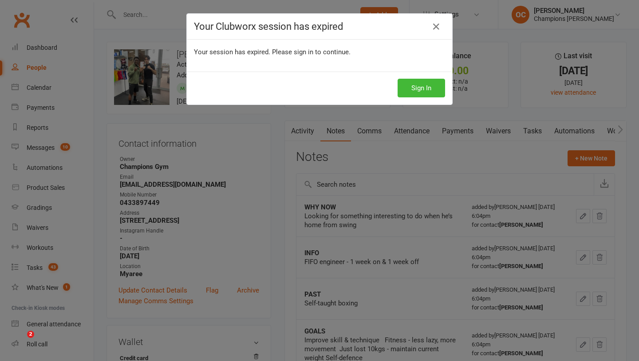 This screenshot has height=361, width=639. Describe the element at coordinates (421, 88) in the screenshot. I see `button: Sign In` at that location.